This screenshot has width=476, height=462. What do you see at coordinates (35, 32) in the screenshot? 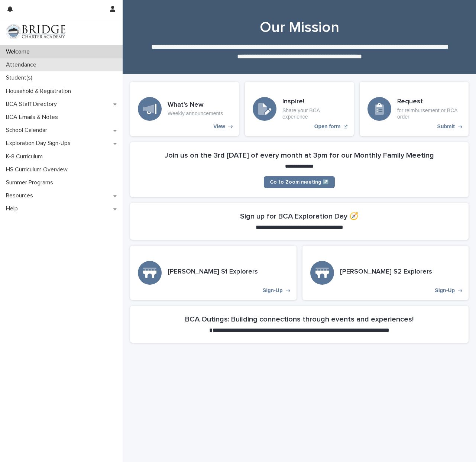
I see `img: V1C1m3IdTEidaUdm9Hs0` at bounding box center [35, 32].